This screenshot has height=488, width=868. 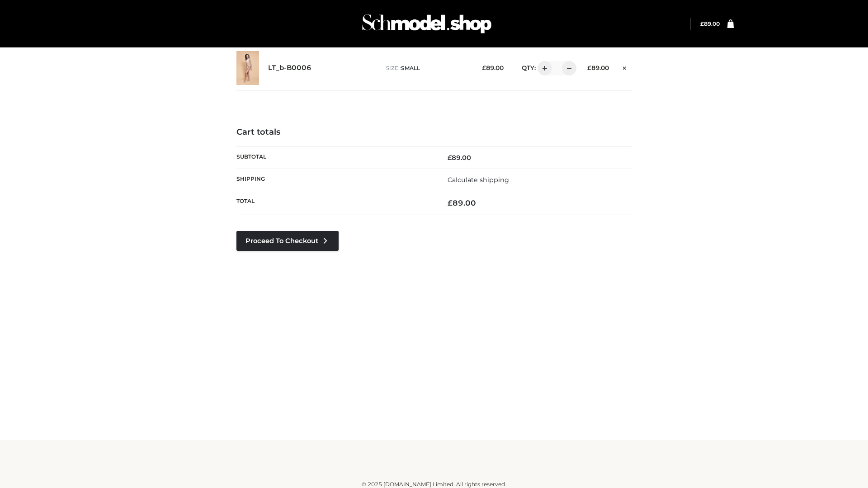 I want to click on a: Proceed to Checkout, so click(x=288, y=241).